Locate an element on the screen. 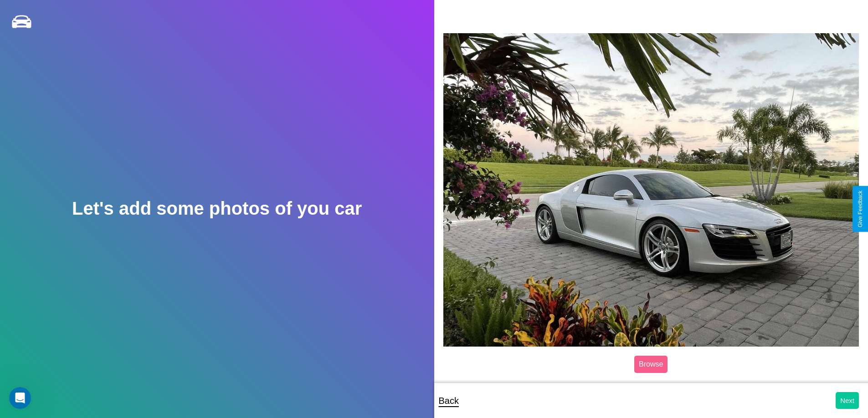 The image size is (868, 418). h2: Let's add some photos of you car is located at coordinates (217, 209).